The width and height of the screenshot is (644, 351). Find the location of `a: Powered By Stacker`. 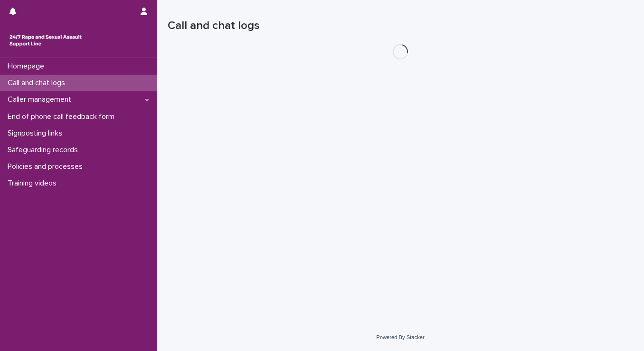

a: Powered By Stacker is located at coordinates (399, 337).